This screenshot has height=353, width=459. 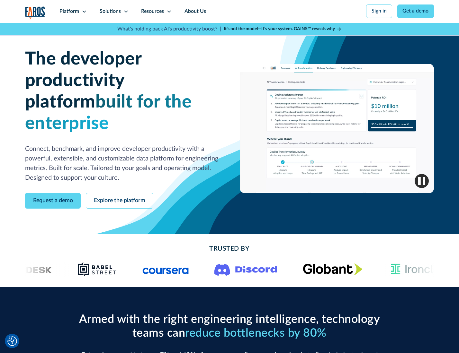 What do you see at coordinates (165, 269) in the screenshot?
I see `img: Logo of the online learning platform Coursera.` at bounding box center [165, 269].